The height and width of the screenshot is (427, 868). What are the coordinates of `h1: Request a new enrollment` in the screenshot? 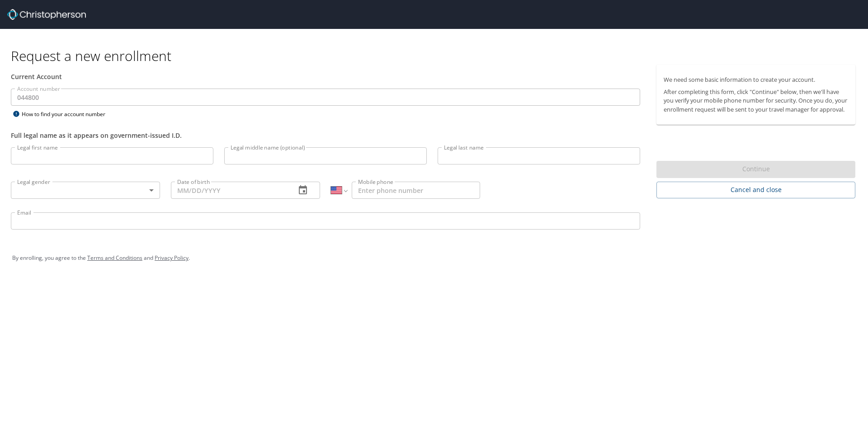 It's located at (437, 56).